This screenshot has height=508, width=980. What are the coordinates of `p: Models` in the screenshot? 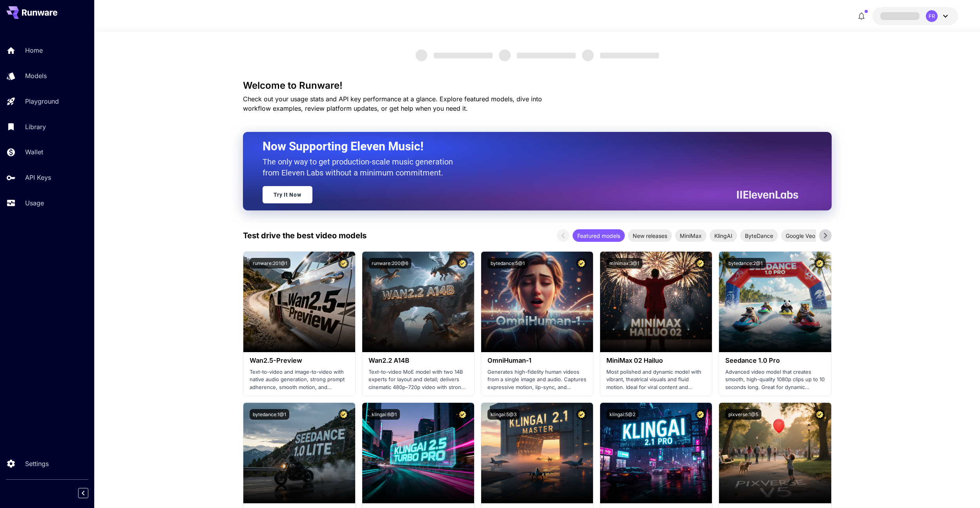 It's located at (35, 76).